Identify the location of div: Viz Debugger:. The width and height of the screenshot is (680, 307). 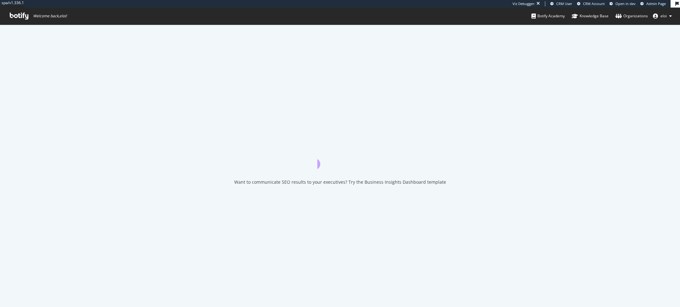
(524, 4).